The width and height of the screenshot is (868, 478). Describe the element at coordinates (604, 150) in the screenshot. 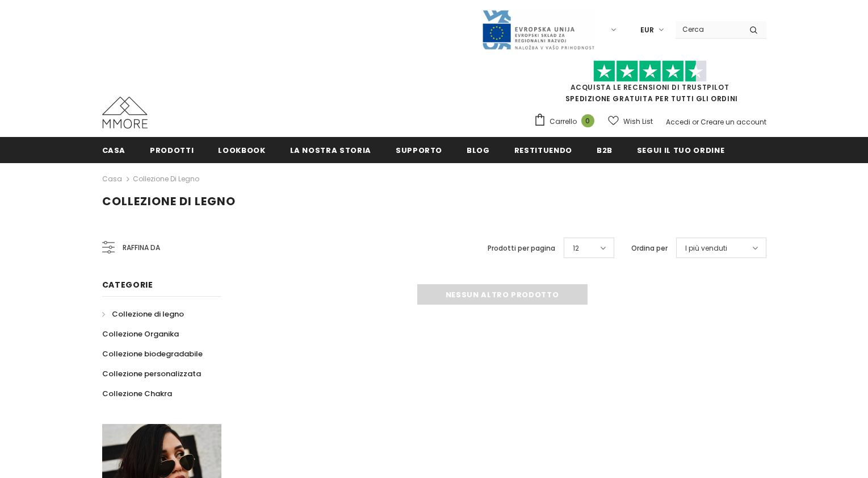

I see `span: B2B` at that location.